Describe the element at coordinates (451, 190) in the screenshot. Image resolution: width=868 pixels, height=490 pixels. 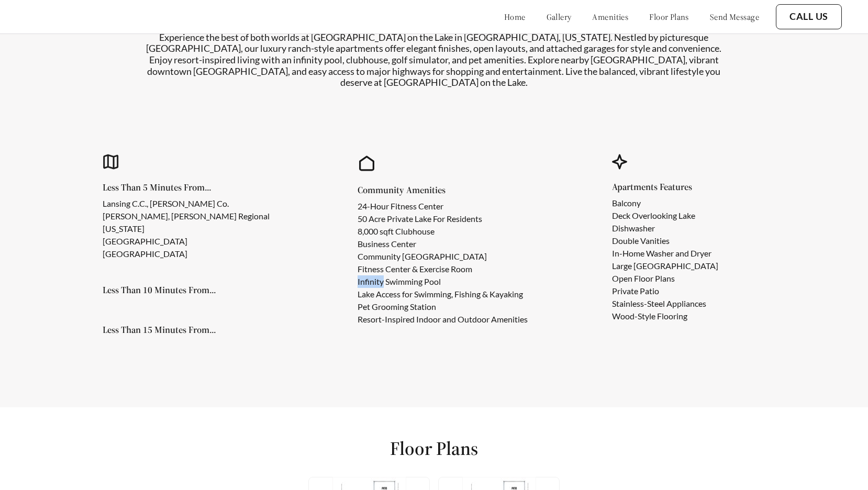
I see `h5: Community Amenities` at that location.